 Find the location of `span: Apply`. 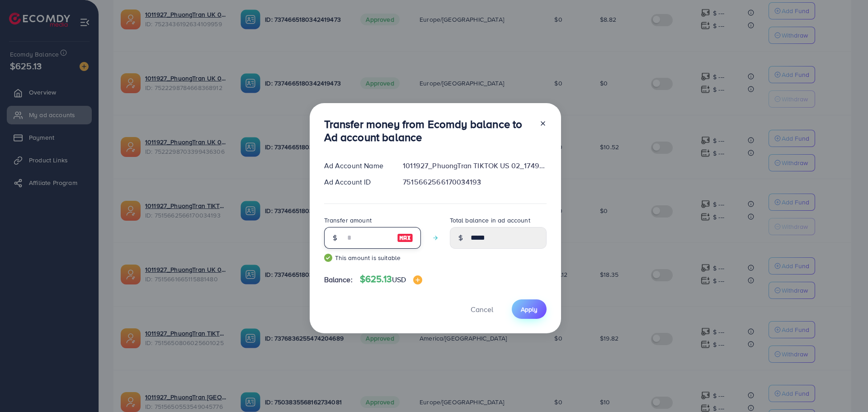

span: Apply is located at coordinates (529, 310).